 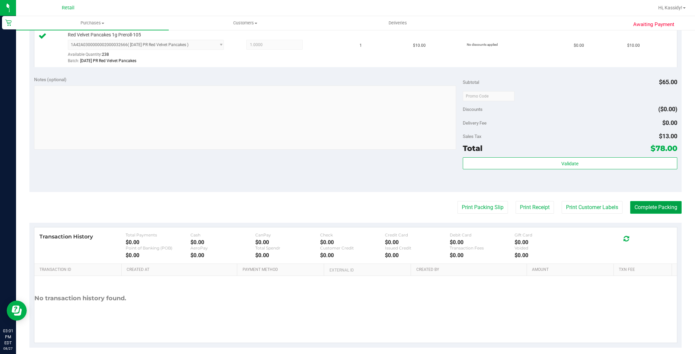 I want to click on a: Txn Fee, so click(x=643, y=270).